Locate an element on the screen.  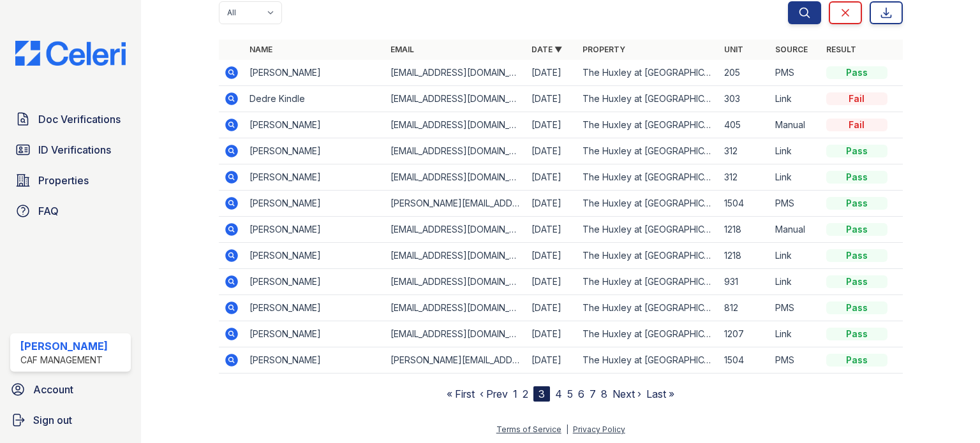
span: FAQ is located at coordinates (49, 211).